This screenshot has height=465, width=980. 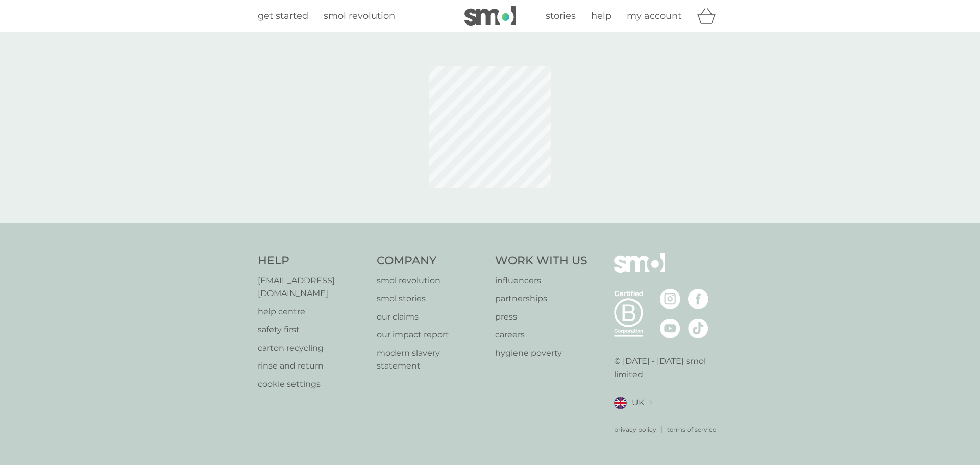 I want to click on a: careers, so click(x=541, y=335).